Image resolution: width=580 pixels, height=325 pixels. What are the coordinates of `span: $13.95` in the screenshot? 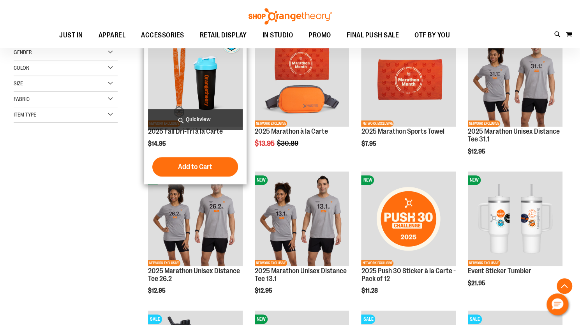 It's located at (265, 143).